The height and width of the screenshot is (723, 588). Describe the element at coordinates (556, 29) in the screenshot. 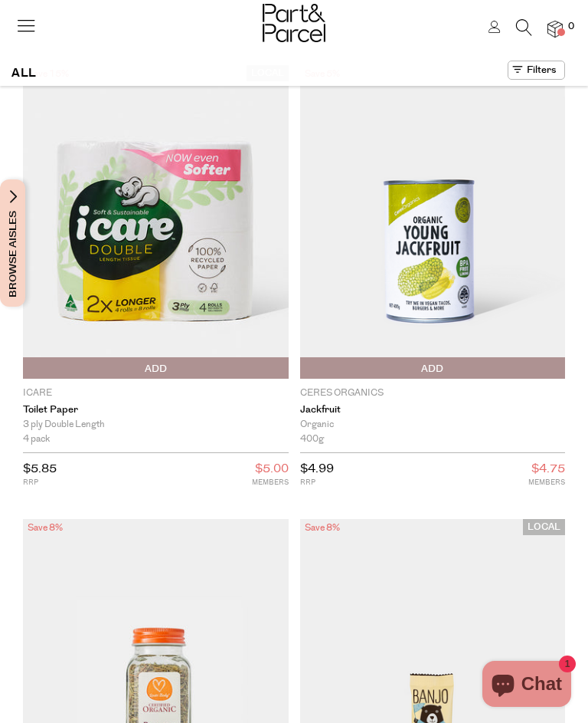

I see `a: 0` at that location.